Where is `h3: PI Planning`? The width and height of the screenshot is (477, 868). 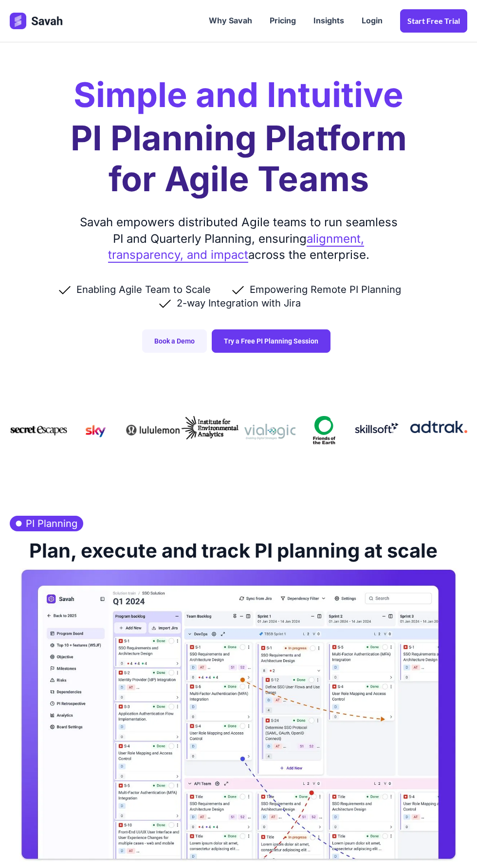
h3: PI Planning is located at coordinates (47, 524).